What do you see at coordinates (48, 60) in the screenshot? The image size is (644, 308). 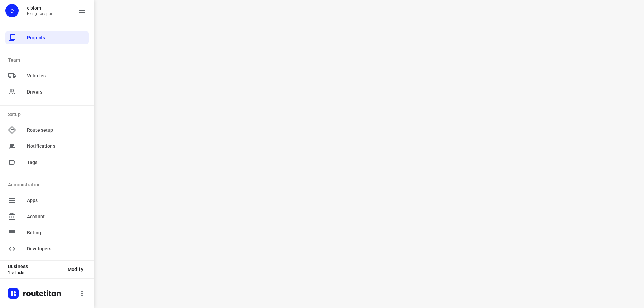 I see `p: Team` at bounding box center [48, 60].